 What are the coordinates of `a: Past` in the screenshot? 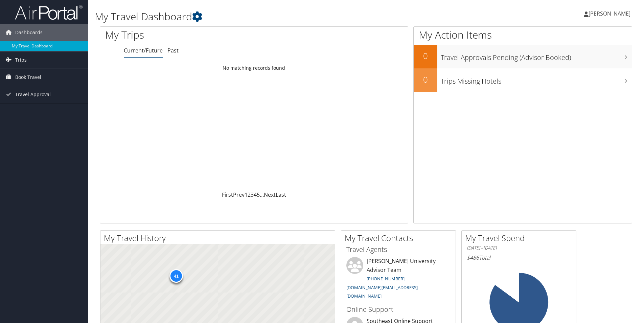 It's located at (173, 51).